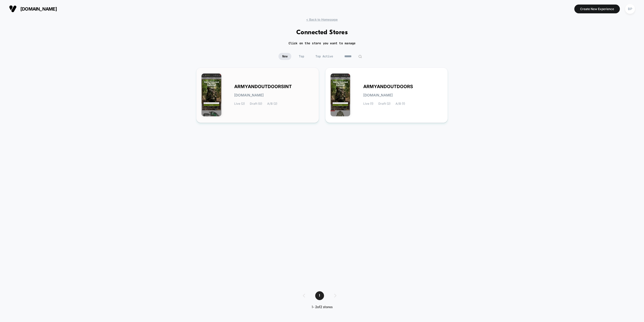 The image size is (644, 322). I want to click on span: A/B (2), so click(272, 104).